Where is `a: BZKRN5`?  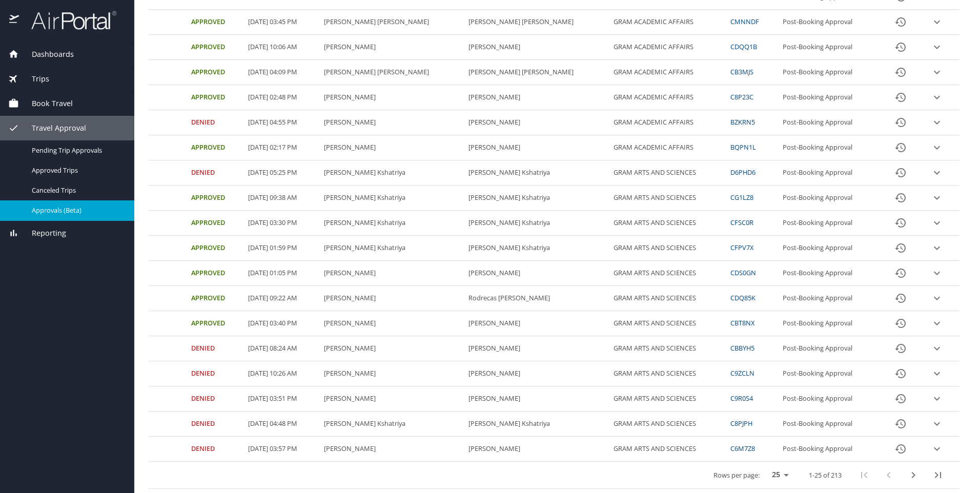
a: BZKRN5 is located at coordinates (743, 122).